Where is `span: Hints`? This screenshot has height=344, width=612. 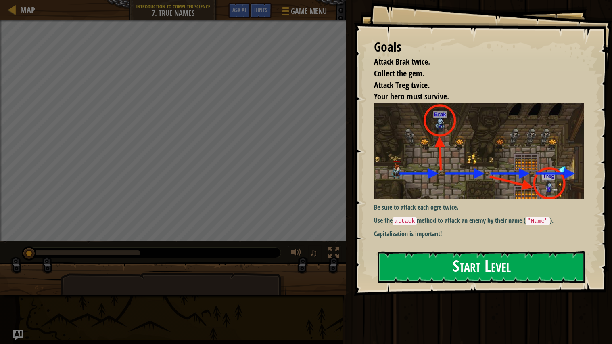 span: Hints is located at coordinates (261, 10).